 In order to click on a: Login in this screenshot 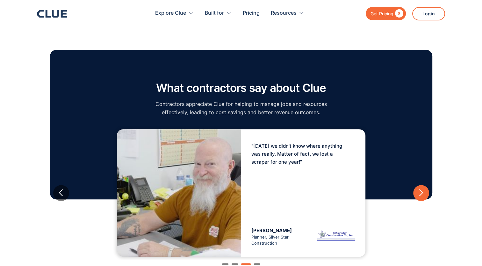, I will do `click(428, 14)`.